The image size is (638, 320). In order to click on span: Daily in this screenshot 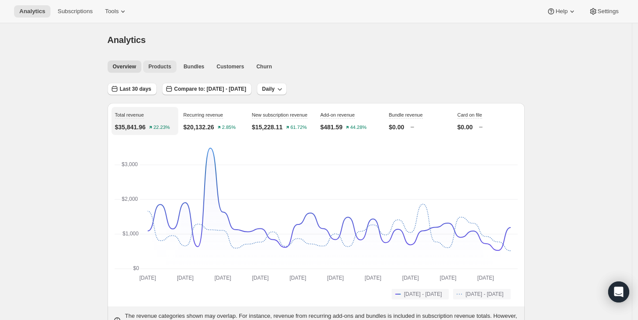, I will do `click(268, 89)`.